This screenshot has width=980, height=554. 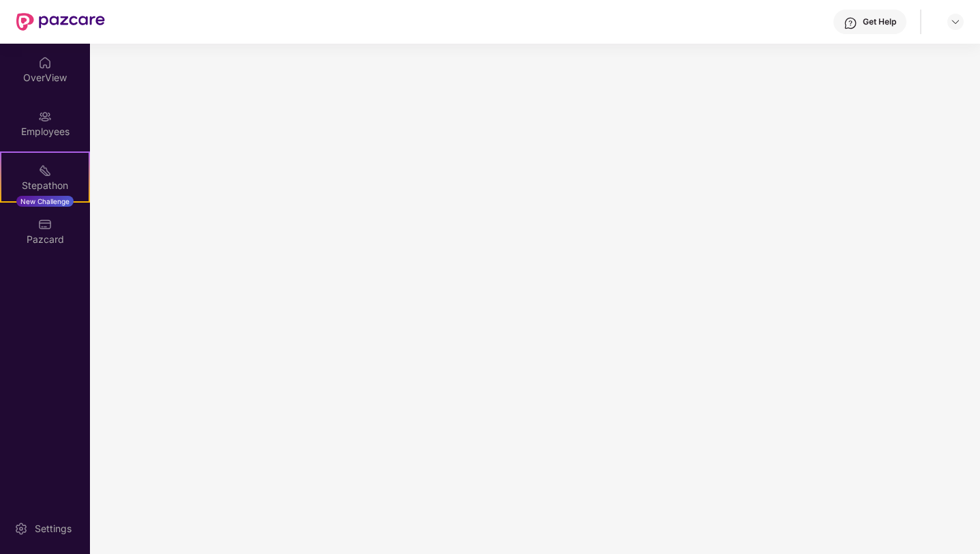 What do you see at coordinates (54, 529) in the screenshot?
I see `div: Settings` at bounding box center [54, 529].